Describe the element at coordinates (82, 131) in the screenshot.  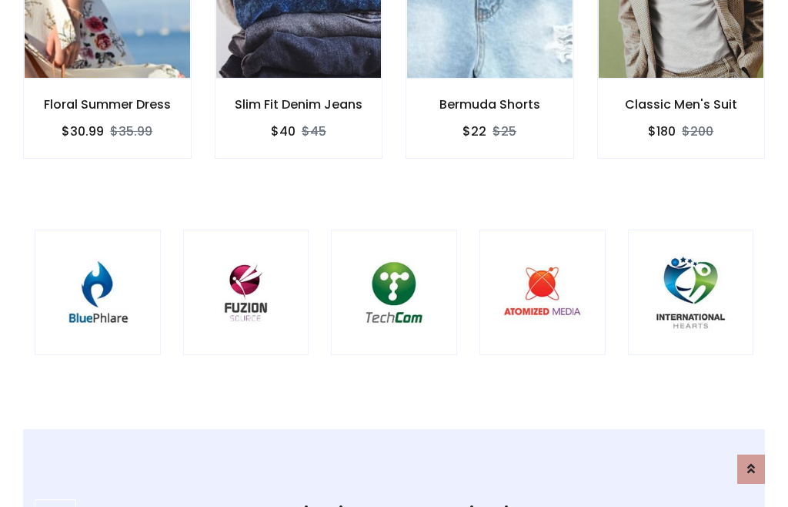
I see `h6: $30.99` at that location.